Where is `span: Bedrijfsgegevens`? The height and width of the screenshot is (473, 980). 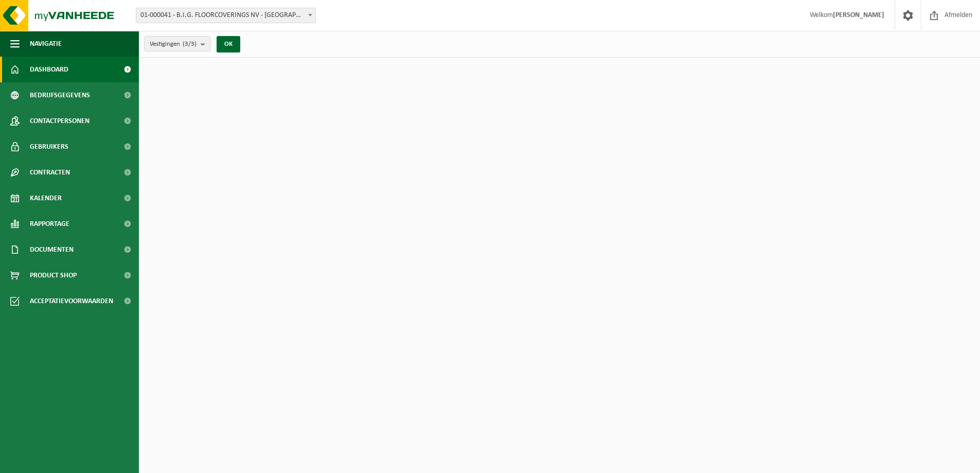 span: Bedrijfsgegevens is located at coordinates (60, 95).